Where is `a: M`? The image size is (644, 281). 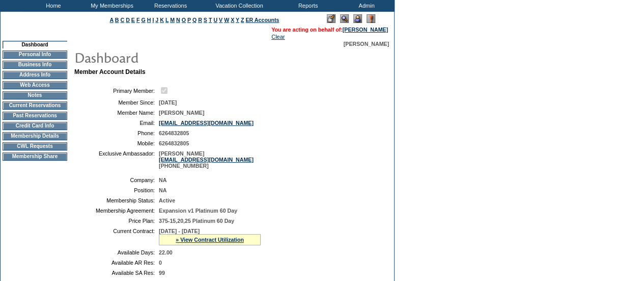
a: M is located at coordinates (172, 20).